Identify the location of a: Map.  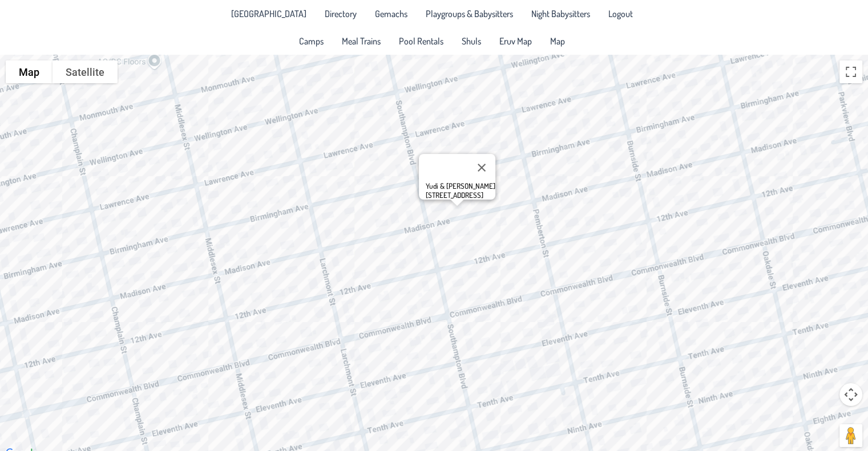
(558, 41).